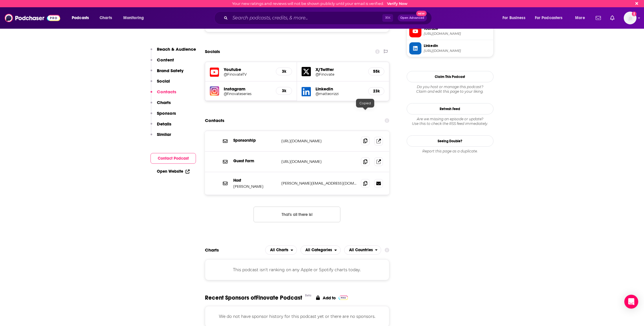 The image size is (644, 326). Describe the element at coordinates (255, 161) in the screenshot. I see `p: Guest Form` at that location.